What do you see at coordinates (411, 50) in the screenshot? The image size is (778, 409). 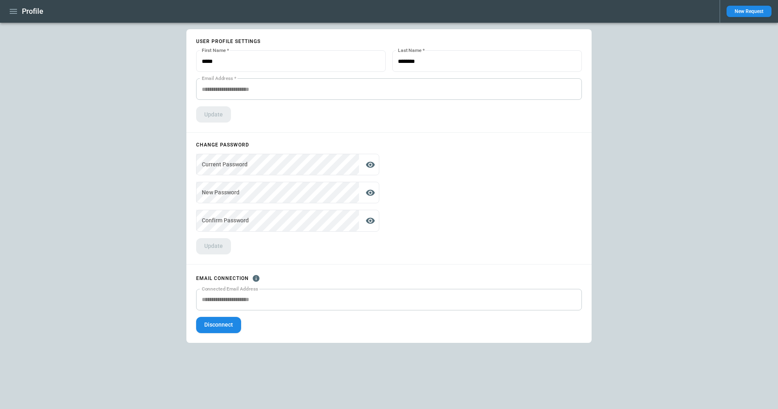 I see `label: Last Name` at bounding box center [411, 50].